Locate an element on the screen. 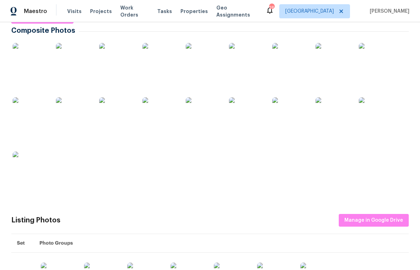 The image size is (420, 270). span: Tasks is located at coordinates (165, 11).